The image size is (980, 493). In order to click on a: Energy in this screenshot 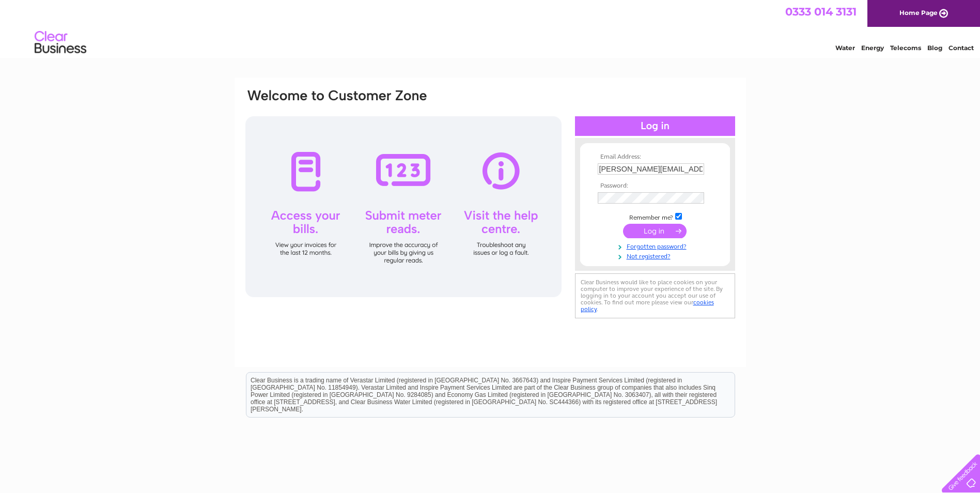, I will do `click(873, 47)`.